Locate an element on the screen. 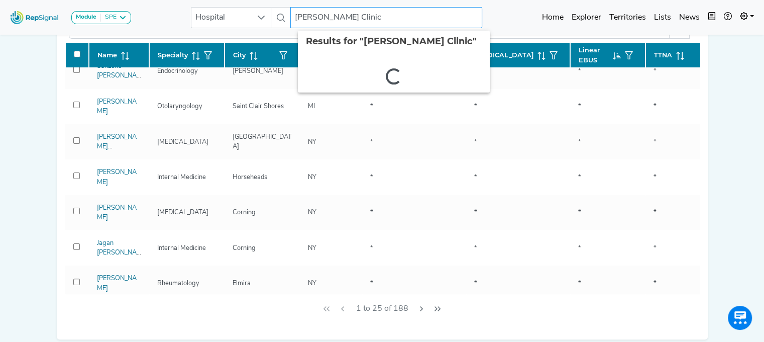 The height and width of the screenshot is (342, 764). span: Hospital is located at coordinates (222, 18).